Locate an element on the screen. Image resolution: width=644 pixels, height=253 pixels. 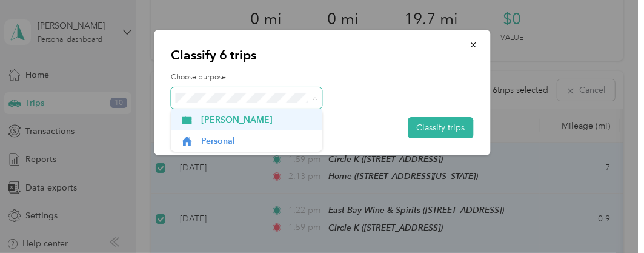
label: Choose purpose is located at coordinates (322, 78).